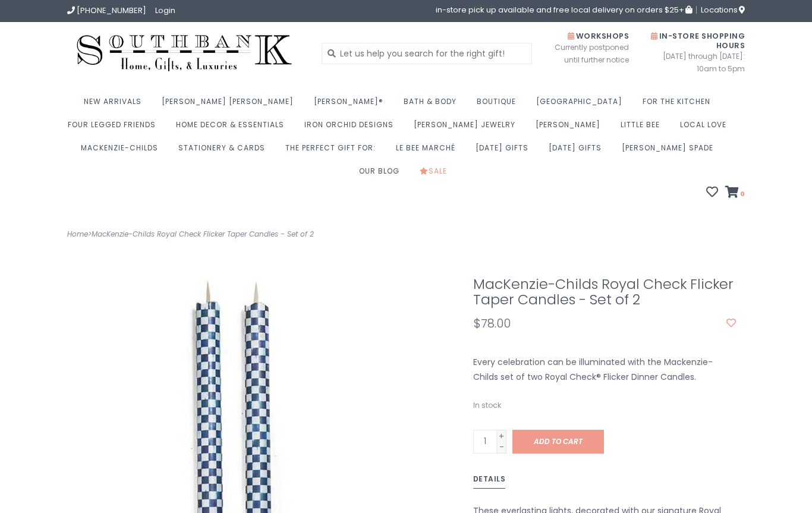 Image resolution: width=812 pixels, height=513 pixels. I want to click on a: 0, so click(735, 193).